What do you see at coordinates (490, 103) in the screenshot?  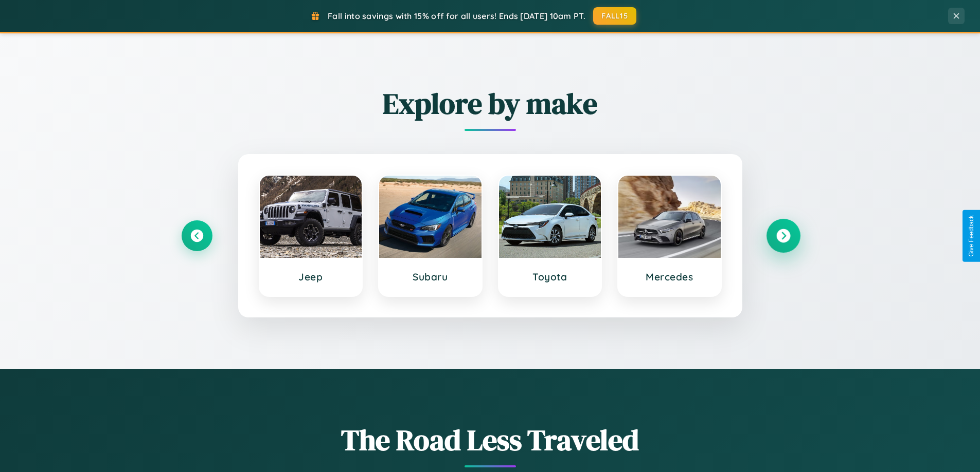 I see `h2: Explore by make` at bounding box center [490, 103].